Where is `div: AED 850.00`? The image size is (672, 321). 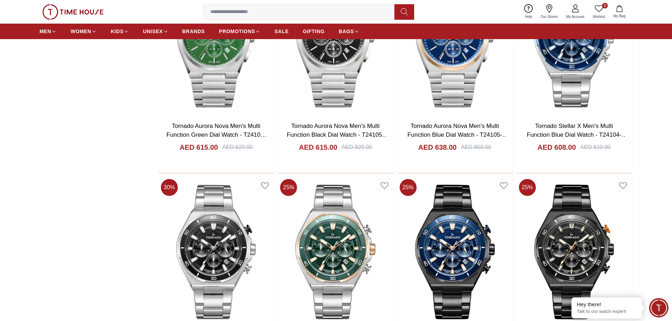 div: AED 850.00 is located at coordinates (476, 147).